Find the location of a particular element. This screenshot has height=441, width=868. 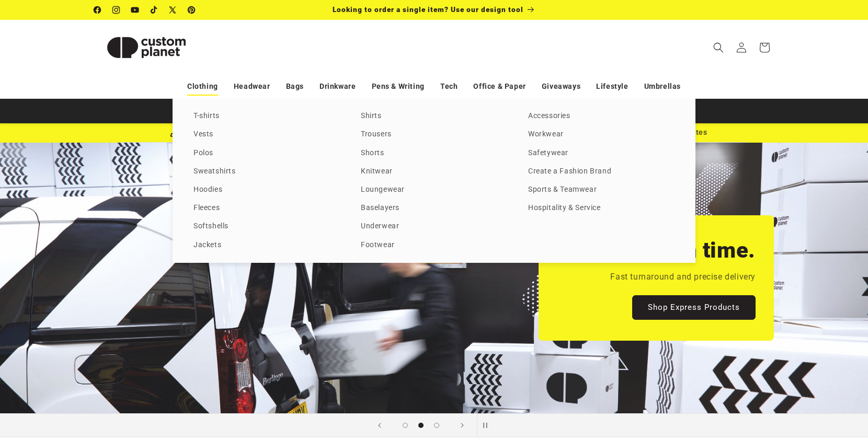

a: Hoodies is located at coordinates (267, 190).